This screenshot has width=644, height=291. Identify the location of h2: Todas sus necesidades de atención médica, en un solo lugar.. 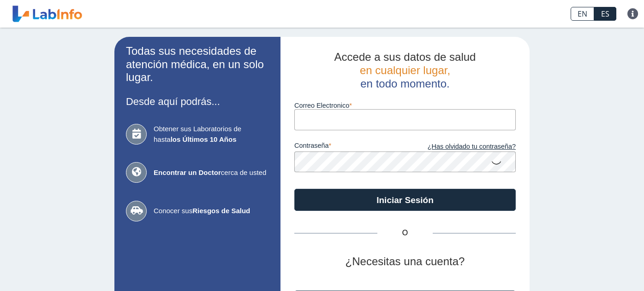
(197, 64).